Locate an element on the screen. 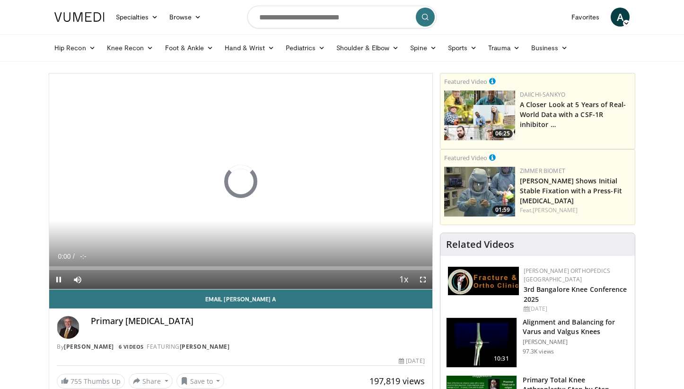  img: 38523_0000_3.png.150x105_q85_crop-smart_upscale.jpg is located at coordinates (482, 342).